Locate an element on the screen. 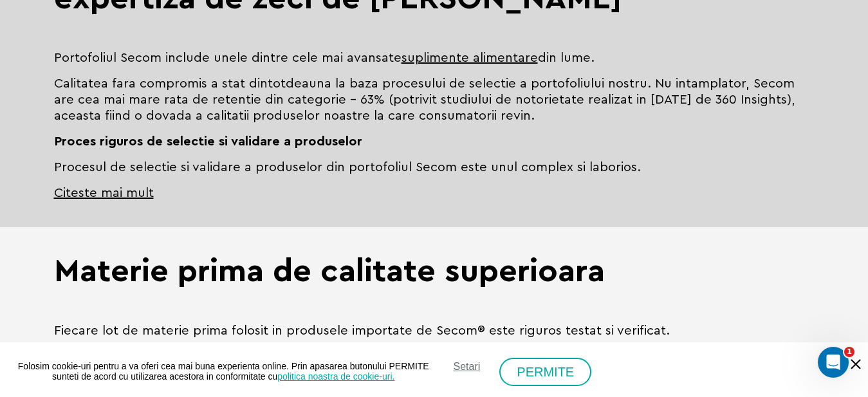 The height and width of the screenshot is (397, 868). p: Fiecare lot de materie prima folosit in produsele importate de Secom® este riguros testat si veri... is located at coordinates (435, 336).